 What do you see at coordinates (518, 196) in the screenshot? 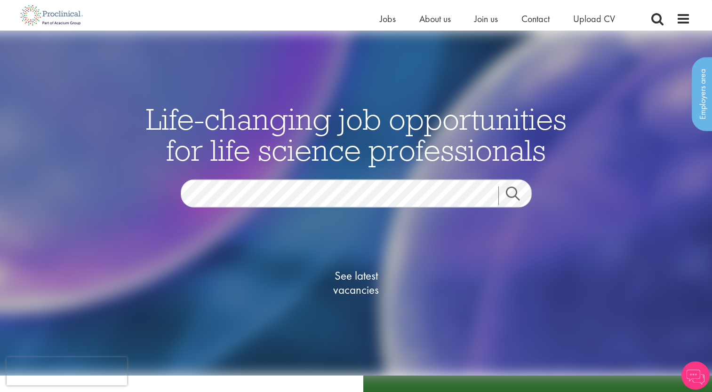
I see `a: Job search submit button` at bounding box center [518, 196].